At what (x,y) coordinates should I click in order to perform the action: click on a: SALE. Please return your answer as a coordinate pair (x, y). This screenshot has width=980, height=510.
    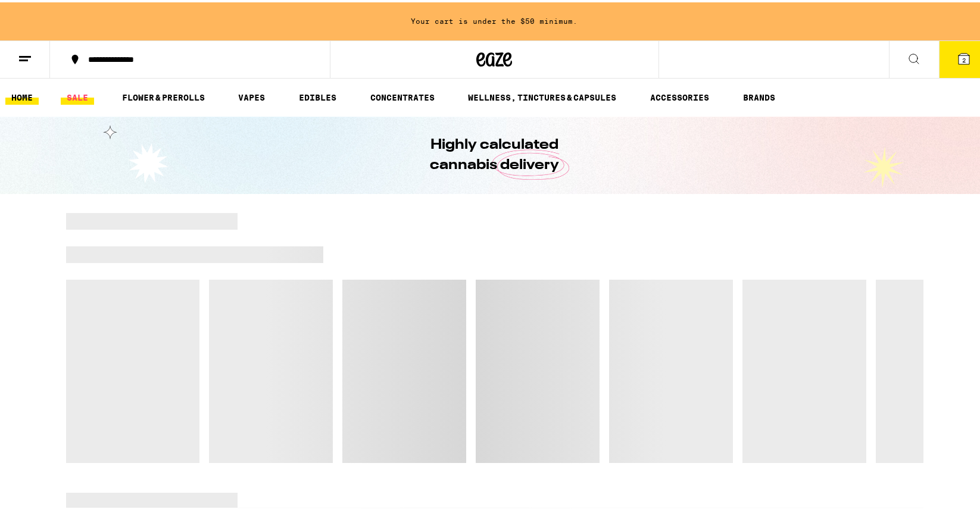
    Looking at the image, I should click on (77, 95).